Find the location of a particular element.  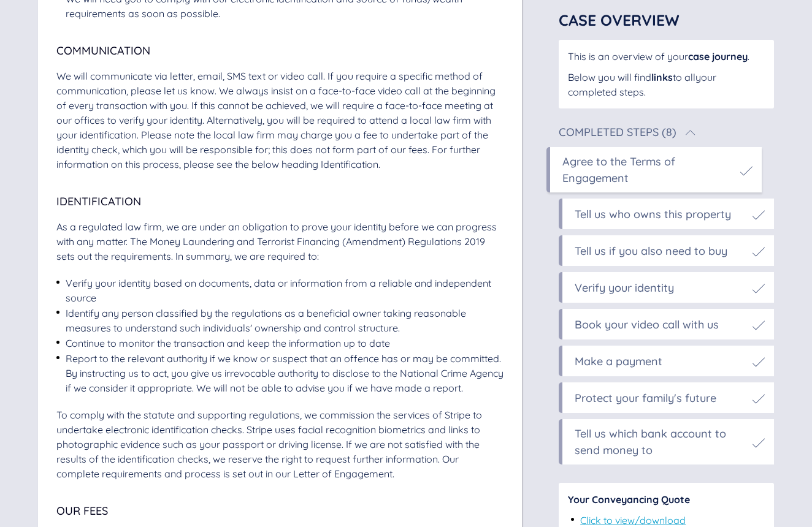

div: Below you will find to all your completed steps . is located at coordinates (667, 84).